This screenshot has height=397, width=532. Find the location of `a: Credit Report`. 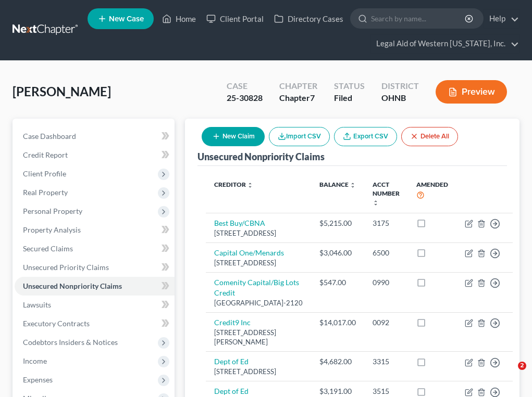

a: Credit Report is located at coordinates (95, 155).